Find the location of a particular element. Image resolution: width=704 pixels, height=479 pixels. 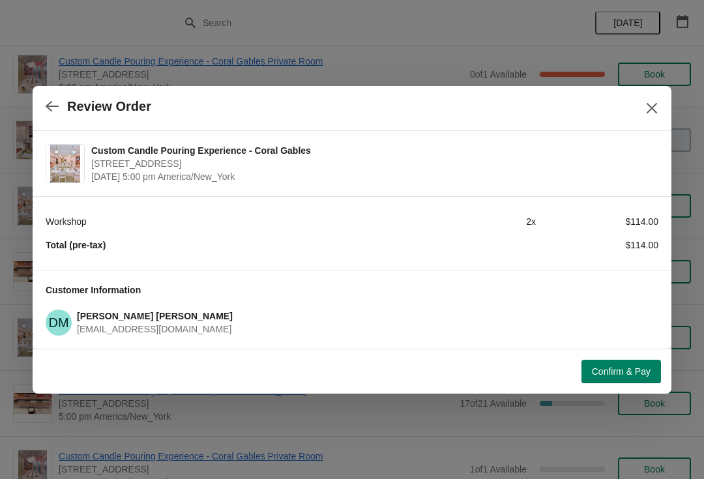

button: Confirm & Pay is located at coordinates (621, 371).